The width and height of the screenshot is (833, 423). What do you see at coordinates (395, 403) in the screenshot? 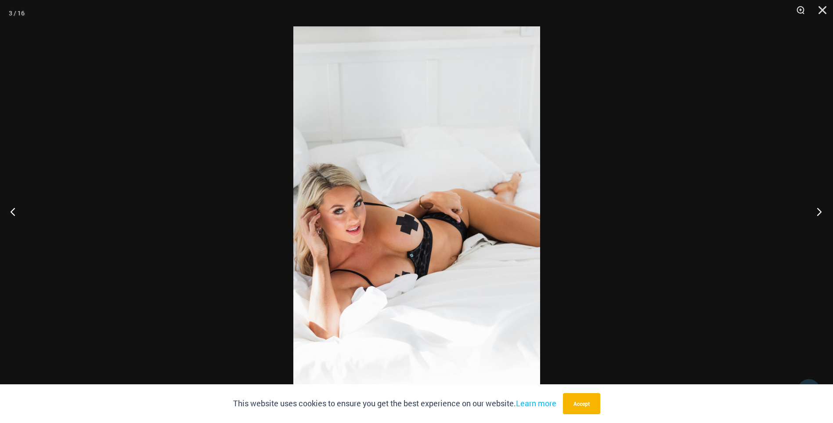
I see `p: This website uses cookies to ensure you get the best experience on our website.` at bounding box center [395, 403].